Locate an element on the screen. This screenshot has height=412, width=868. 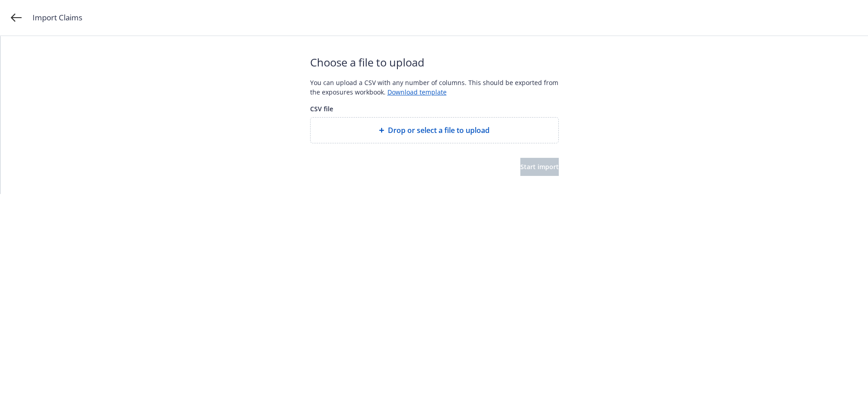
span: CSV file is located at coordinates (434, 109).